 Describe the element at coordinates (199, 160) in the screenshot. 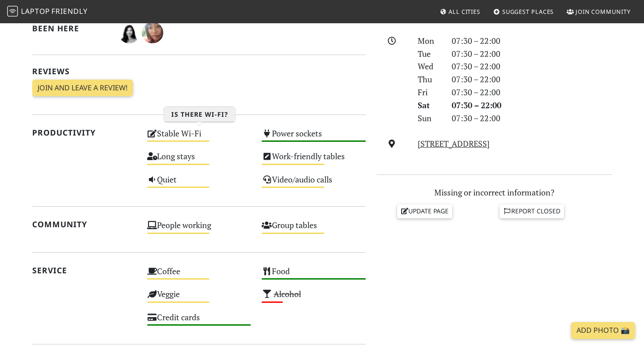

I see `div: Long stays` at that location.